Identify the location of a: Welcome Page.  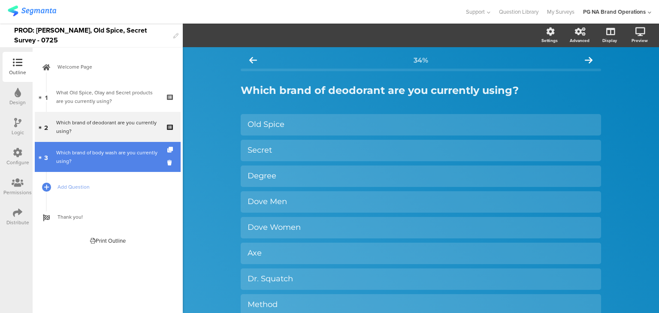
(108, 67).